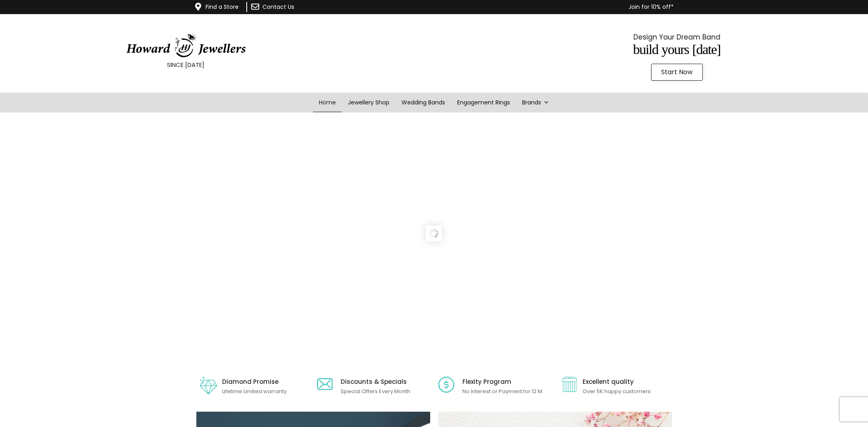 This screenshot has height=427, width=868. Describe the element at coordinates (677, 72) in the screenshot. I see `a: Start Now` at that location.